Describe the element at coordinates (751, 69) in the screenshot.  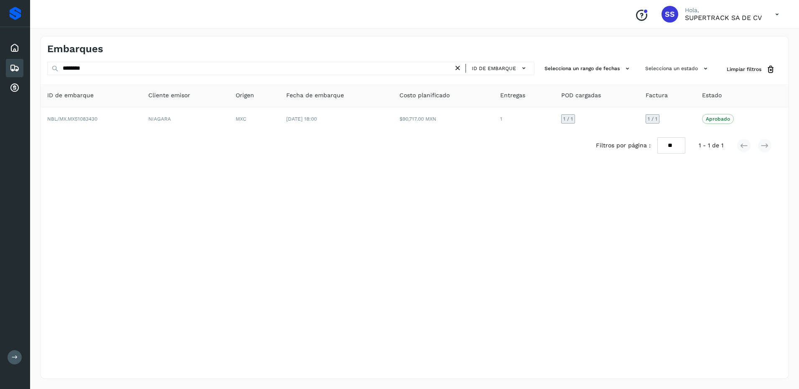
I see `button: Limpiar filtros` at that location.